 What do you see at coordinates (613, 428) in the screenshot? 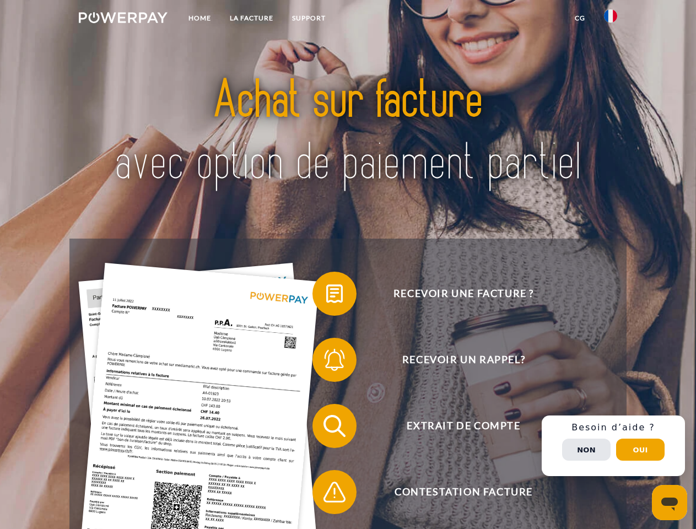
I see `h3: Besoin d’aide ?` at bounding box center [613, 428].